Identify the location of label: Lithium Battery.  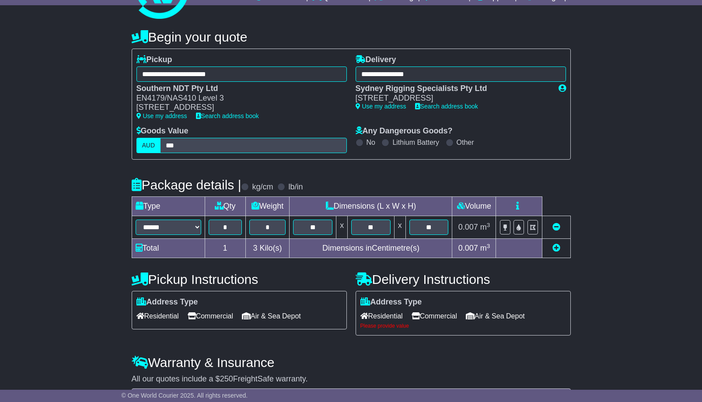
(415, 142).